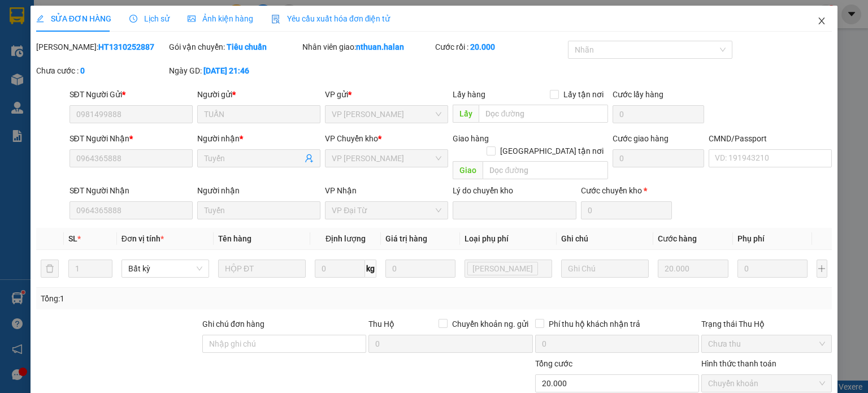 Image resolution: width=868 pixels, height=393 pixels. I want to click on img: icon, so click(275, 19).